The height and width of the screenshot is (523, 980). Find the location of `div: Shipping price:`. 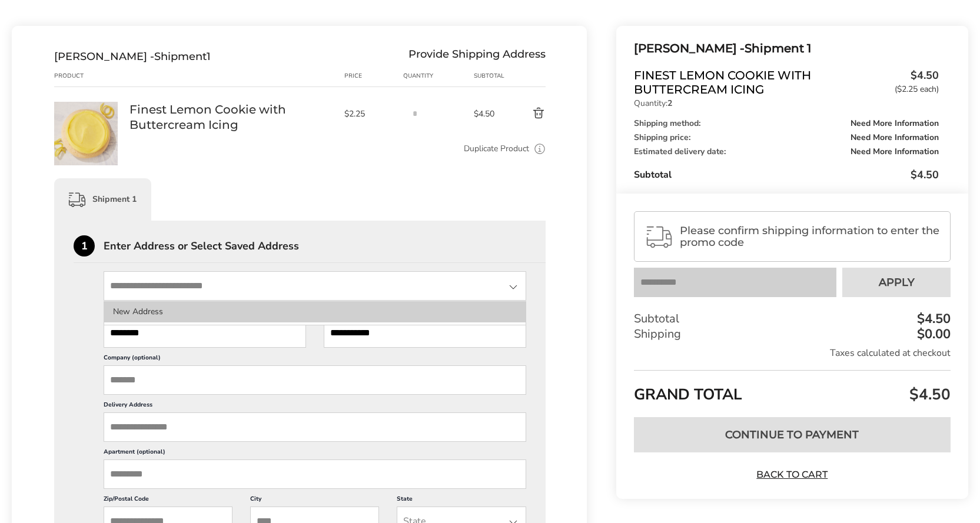

div: Shipping price: is located at coordinates (786, 137).